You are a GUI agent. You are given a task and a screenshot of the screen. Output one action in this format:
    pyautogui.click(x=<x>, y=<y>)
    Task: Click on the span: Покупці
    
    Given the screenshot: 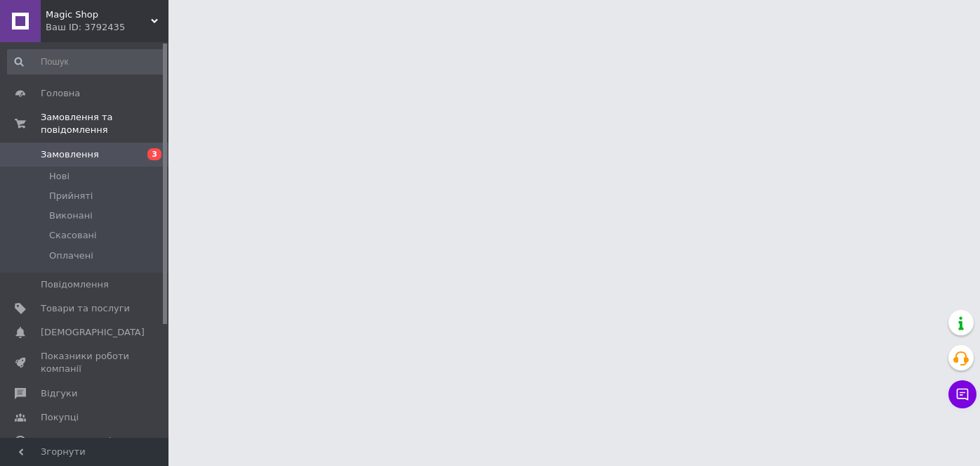 What is the action you would take?
    pyautogui.click(x=60, y=418)
    